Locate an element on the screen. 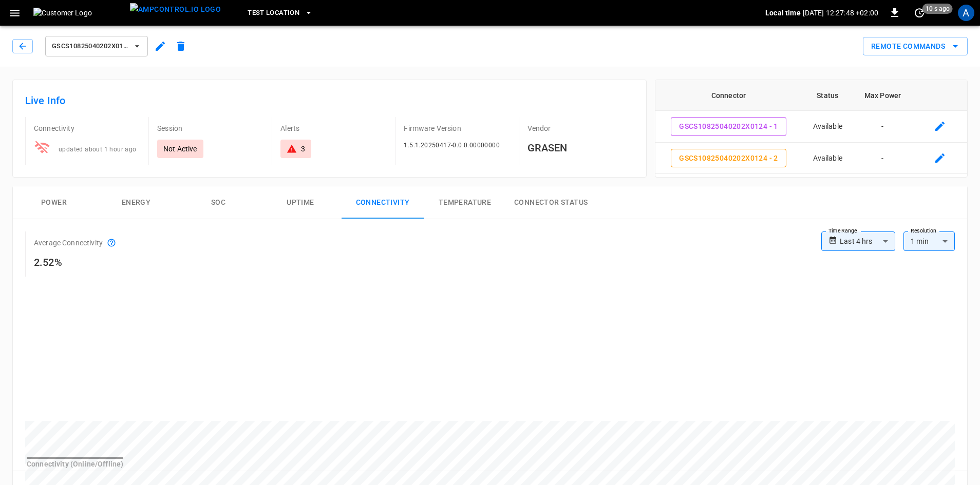 This screenshot has height=485, width=980. p: Vendor is located at coordinates (581, 129).